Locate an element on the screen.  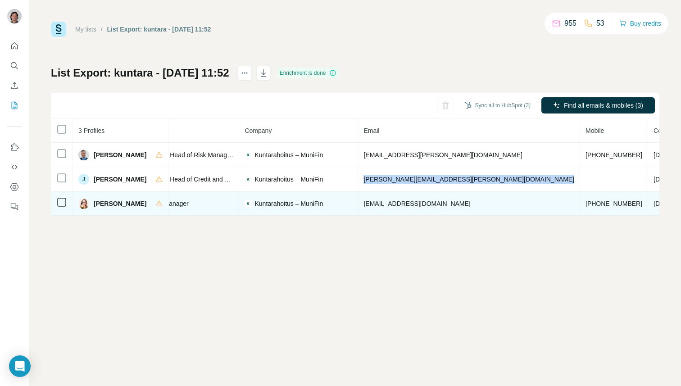
div: Enrichment is done is located at coordinates (308, 73).